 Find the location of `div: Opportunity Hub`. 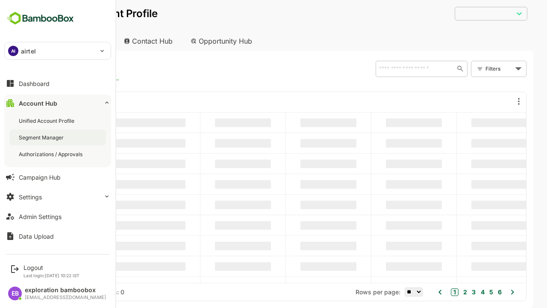

div: Opportunity Hub is located at coordinates (192, 41).